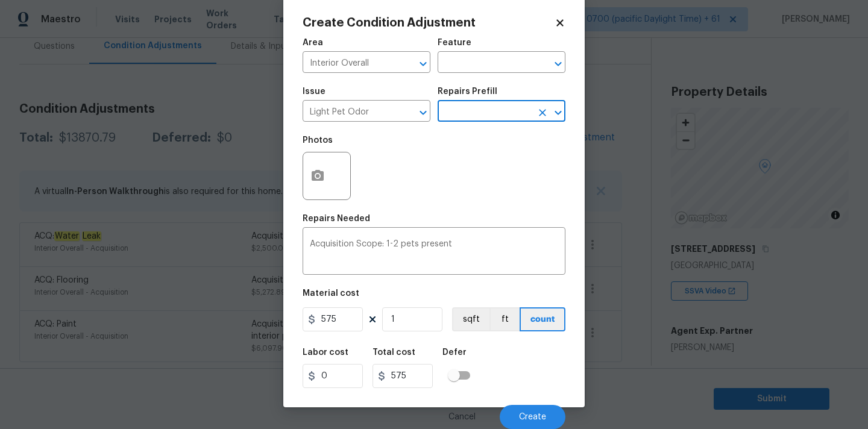  What do you see at coordinates (434, 252) in the screenshot?
I see `textarea: Acquisition Scope: 1-2 pets present` at bounding box center [434, 252].